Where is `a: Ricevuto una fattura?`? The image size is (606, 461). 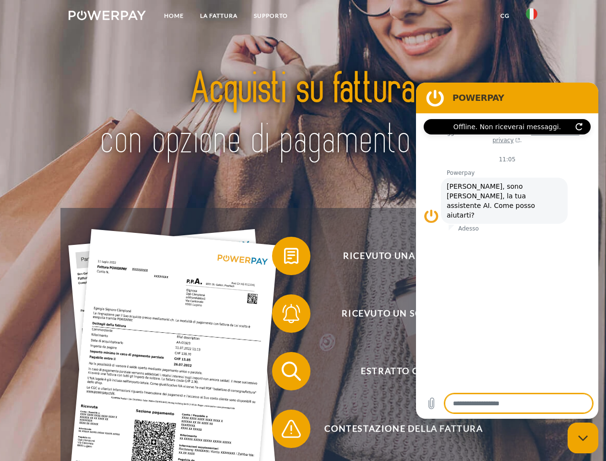
a: Ricevuto una fattura? is located at coordinates (397, 256).